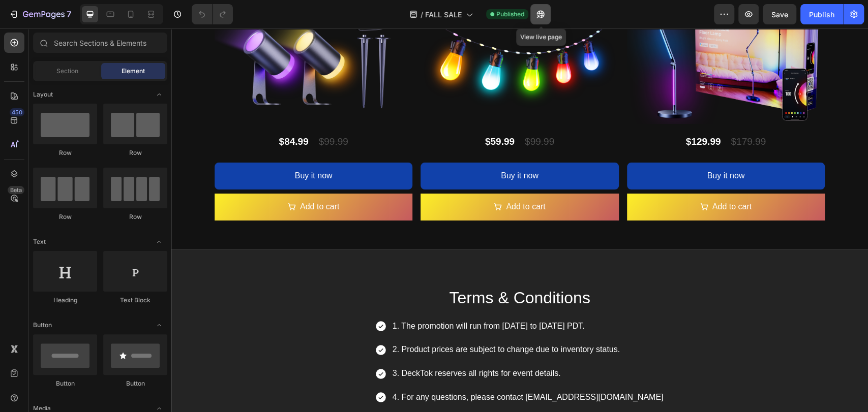 Image resolution: width=868 pixels, height=412 pixels. What do you see at coordinates (65, 301) in the screenshot?
I see `div: Heading` at bounding box center [65, 301].